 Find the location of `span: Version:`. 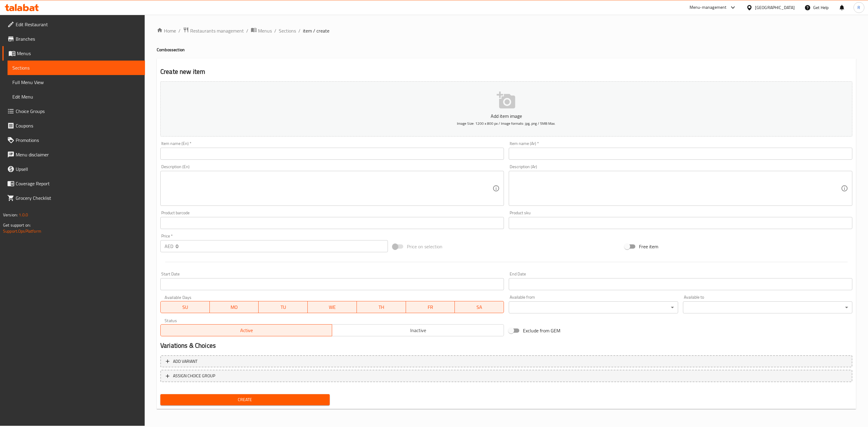

span: Version: is located at coordinates (10, 215).